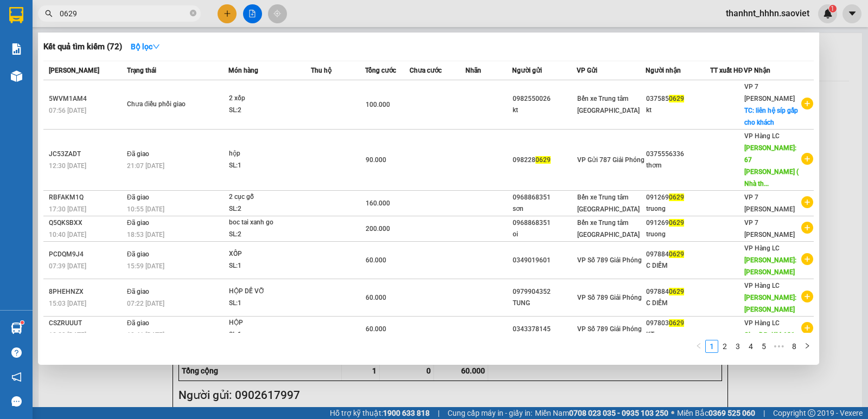  What do you see at coordinates (321, 70) in the screenshot?
I see `span: Thu hộ` at bounding box center [321, 70].